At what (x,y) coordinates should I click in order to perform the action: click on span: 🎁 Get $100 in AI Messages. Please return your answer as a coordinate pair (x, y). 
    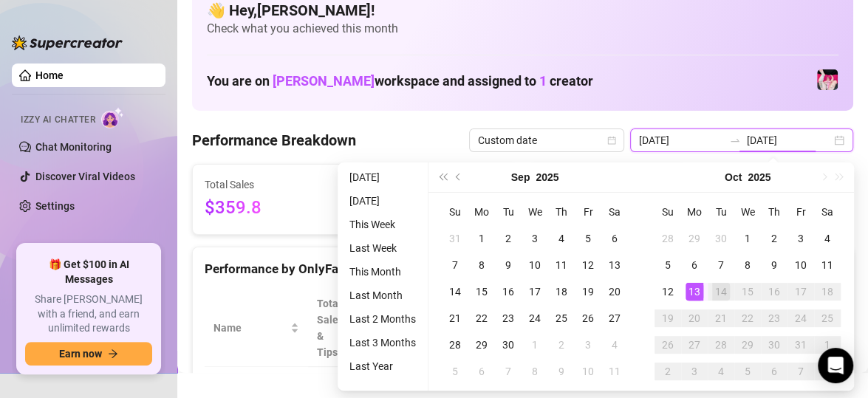
    Looking at the image, I should click on (88, 272).